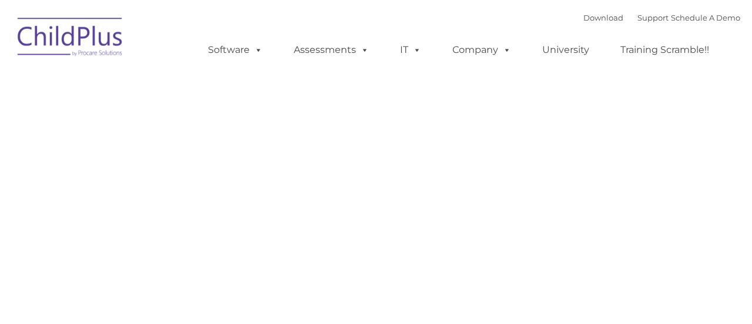 Image resolution: width=752 pixels, height=324 pixels. What do you see at coordinates (664, 50) in the screenshot?
I see `a: Training Scramble!!` at bounding box center [664, 50].